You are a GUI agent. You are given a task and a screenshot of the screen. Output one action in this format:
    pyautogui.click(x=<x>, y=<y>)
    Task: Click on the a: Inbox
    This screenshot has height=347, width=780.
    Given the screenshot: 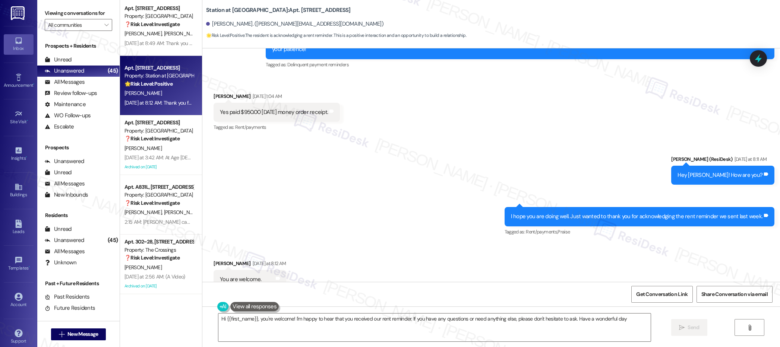 What is the action you would take?
    pyautogui.click(x=19, y=44)
    